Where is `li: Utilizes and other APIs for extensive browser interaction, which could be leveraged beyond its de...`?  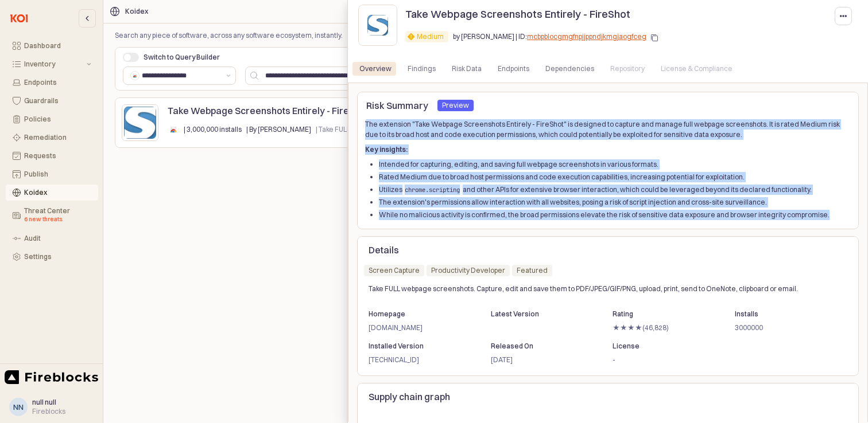 li: Utilizes and other APIs for extensive browser interaction, which could be leveraged beyond its de... is located at coordinates (615, 190).